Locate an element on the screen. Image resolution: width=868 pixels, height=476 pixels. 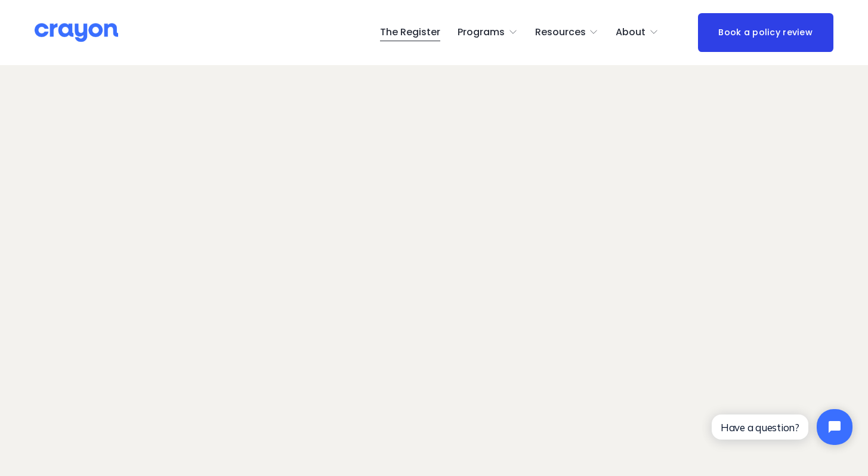
button: Open chat widget is located at coordinates (133, 28).